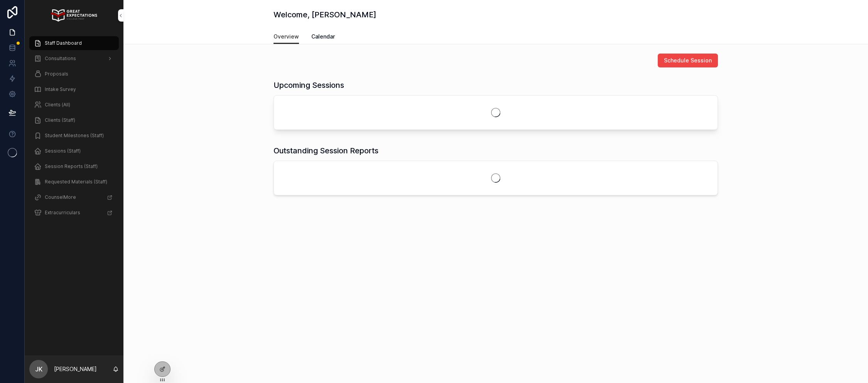  I want to click on span: Extracurriculars, so click(62, 213).